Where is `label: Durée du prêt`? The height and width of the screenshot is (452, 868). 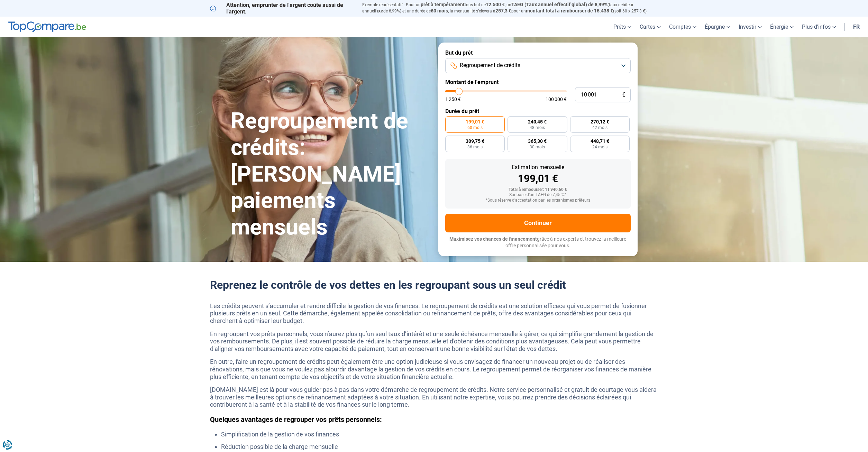 label: Durée du prêt is located at coordinates (538, 111).